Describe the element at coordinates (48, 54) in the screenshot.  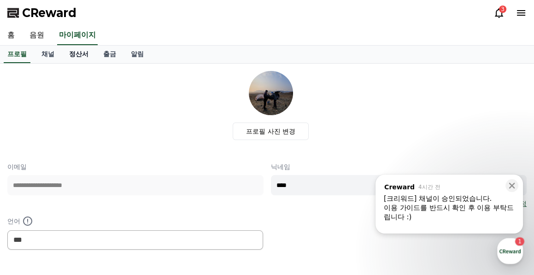
I see `a: 채널` at that location.